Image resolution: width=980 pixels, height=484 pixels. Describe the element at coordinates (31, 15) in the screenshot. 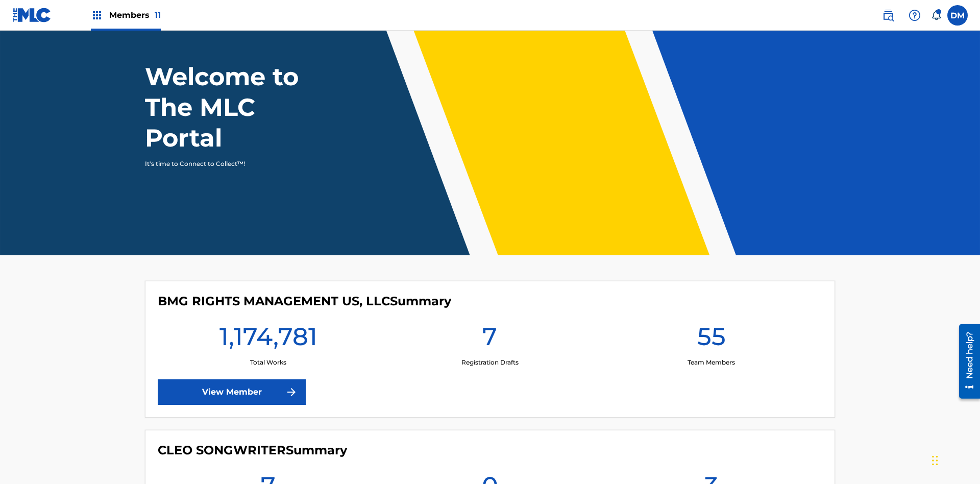

I see `img: MLC Logo` at that location.